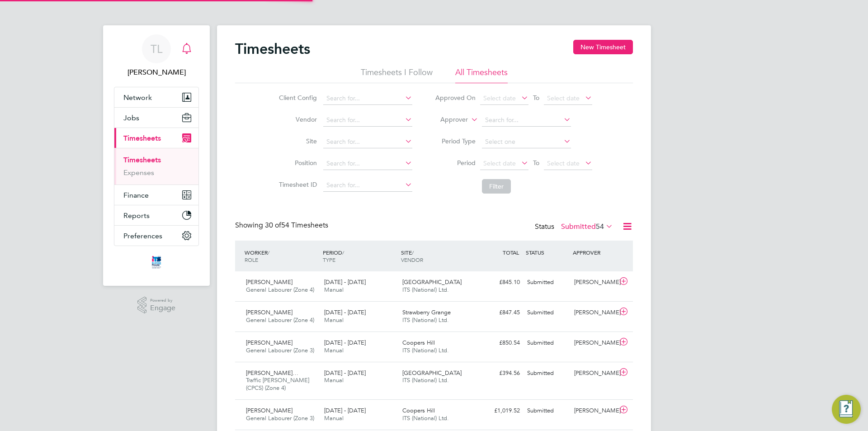 This screenshot has width=868, height=431. What do you see at coordinates (500, 373) in the screenshot?
I see `div: £394.56` at bounding box center [500, 373].